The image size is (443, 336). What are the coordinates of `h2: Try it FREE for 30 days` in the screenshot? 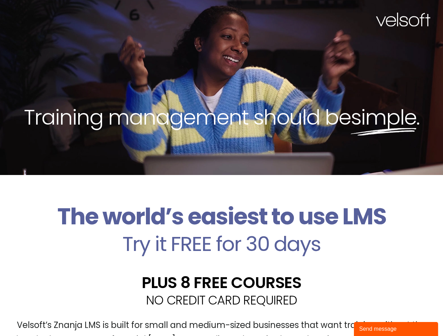 It's located at (221, 244).